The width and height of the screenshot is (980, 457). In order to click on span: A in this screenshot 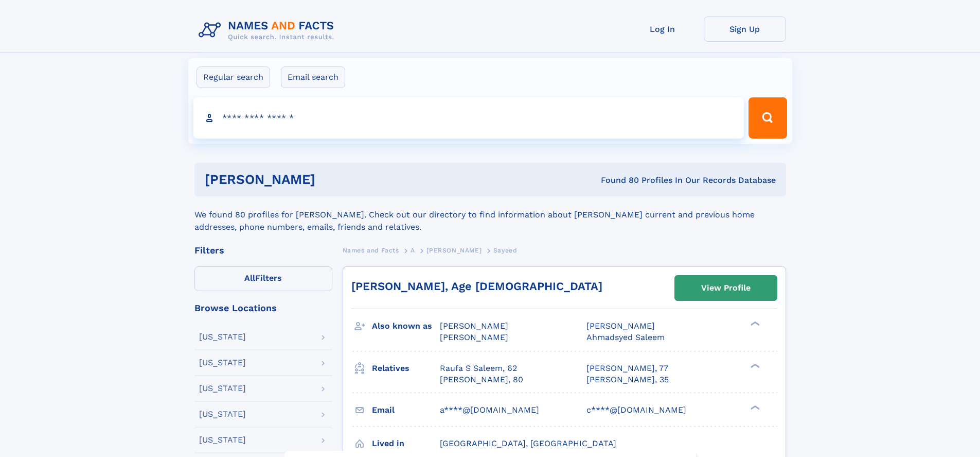, I will do `click(413, 251)`.